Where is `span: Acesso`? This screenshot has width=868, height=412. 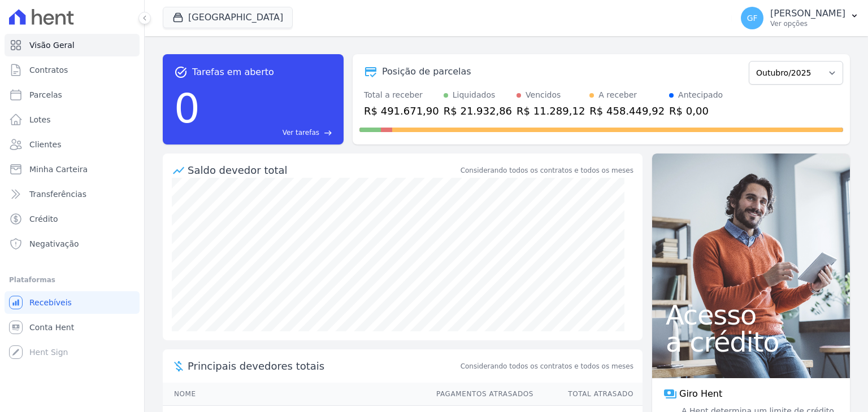 span: Acesso is located at coordinates (751, 315).